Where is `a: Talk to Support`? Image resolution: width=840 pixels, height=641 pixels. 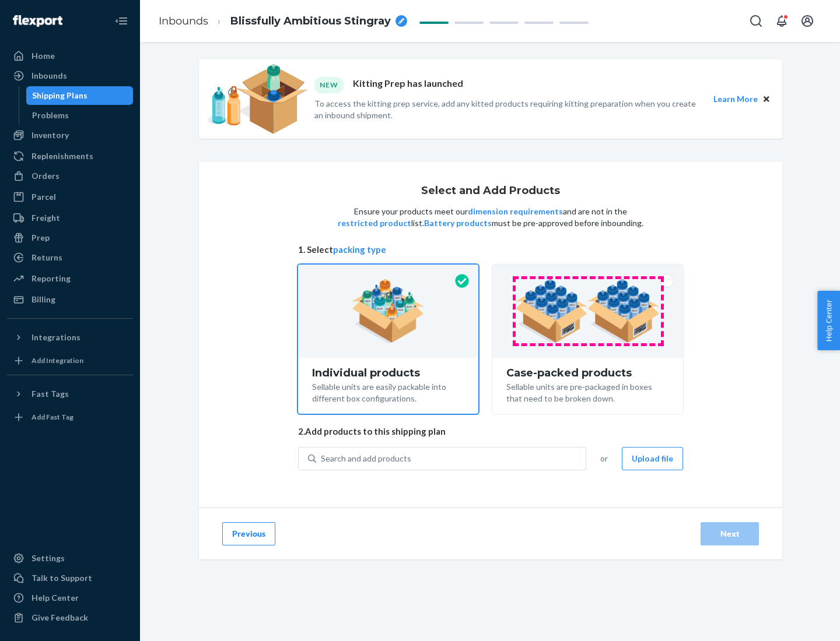
a: Talk to Support is located at coordinates (70, 578).